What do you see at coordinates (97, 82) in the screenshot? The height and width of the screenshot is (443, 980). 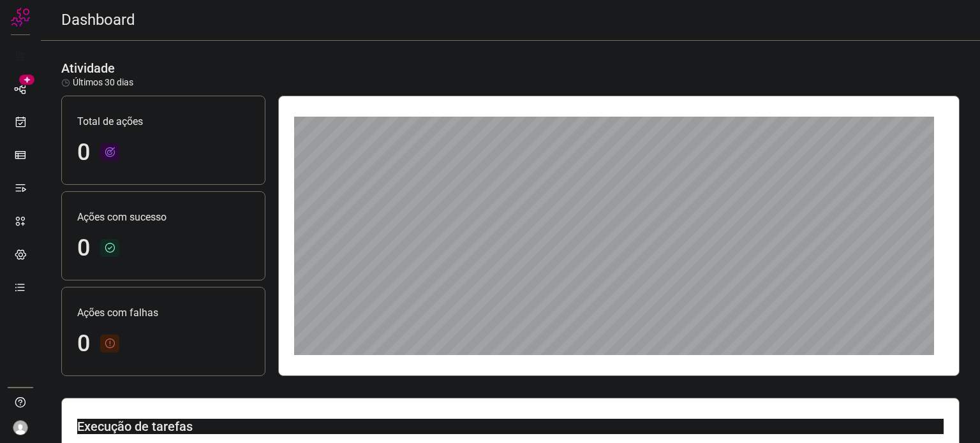 I see `p: Últimos 30 dias` at bounding box center [97, 82].